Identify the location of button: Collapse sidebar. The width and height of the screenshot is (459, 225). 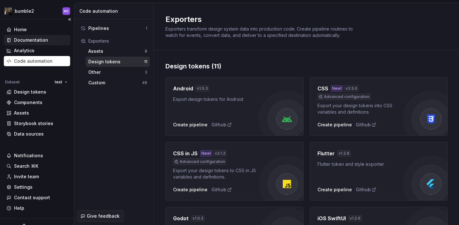
(69, 19).